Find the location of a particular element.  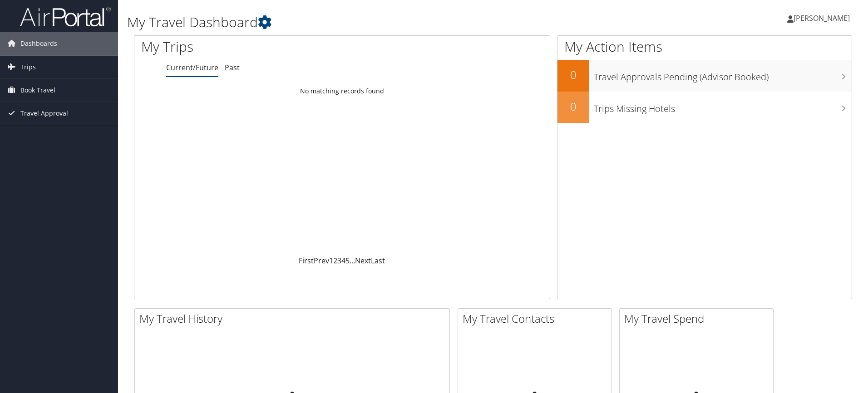

a: 3 is located at coordinates (339, 261).